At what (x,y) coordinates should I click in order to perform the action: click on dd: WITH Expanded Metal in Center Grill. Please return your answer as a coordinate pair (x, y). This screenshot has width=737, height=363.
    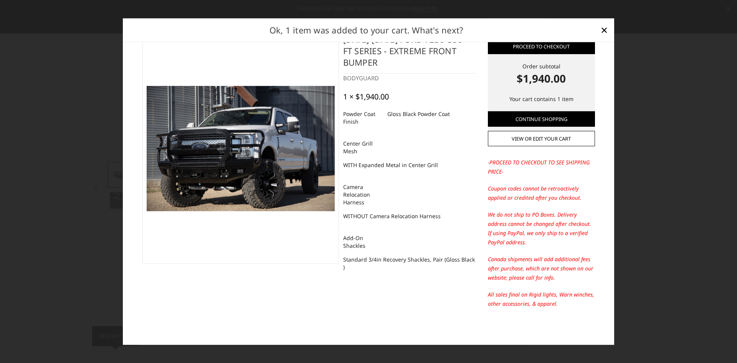
    Looking at the image, I should click on (390, 165).